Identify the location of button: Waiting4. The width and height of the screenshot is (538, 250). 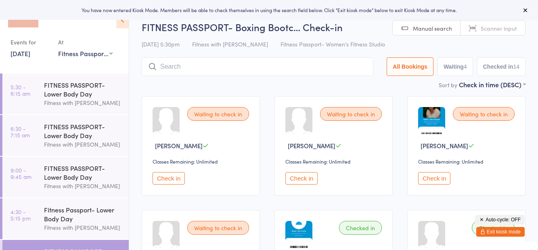
(455, 67).